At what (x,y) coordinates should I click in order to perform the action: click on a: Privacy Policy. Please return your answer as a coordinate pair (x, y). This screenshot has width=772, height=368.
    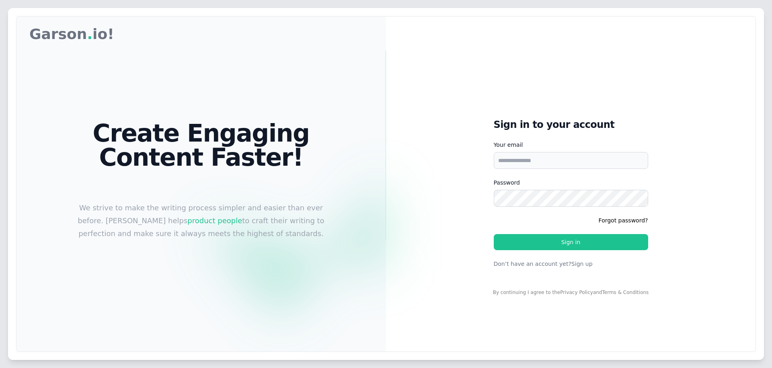
    Looking at the image, I should click on (577, 292).